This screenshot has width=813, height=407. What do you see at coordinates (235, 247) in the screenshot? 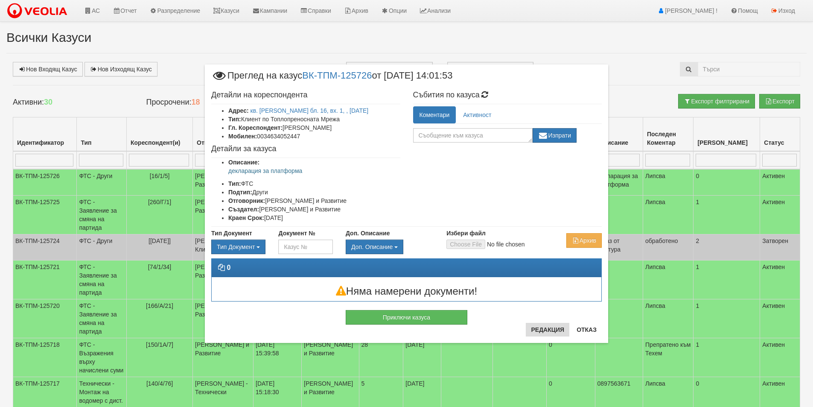
I see `span: Тип Документ` at bounding box center [235, 247].